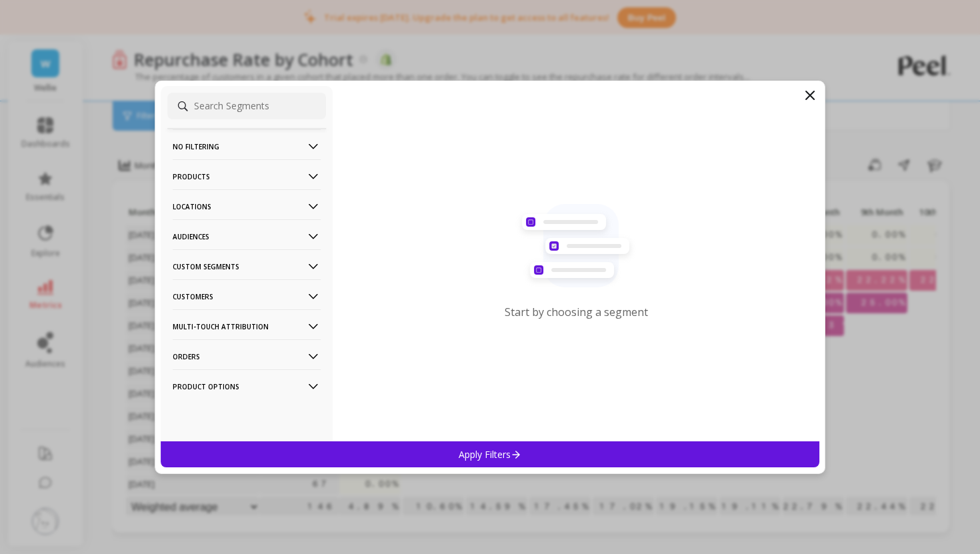  I want to click on p: Apply Filters, so click(490, 454).